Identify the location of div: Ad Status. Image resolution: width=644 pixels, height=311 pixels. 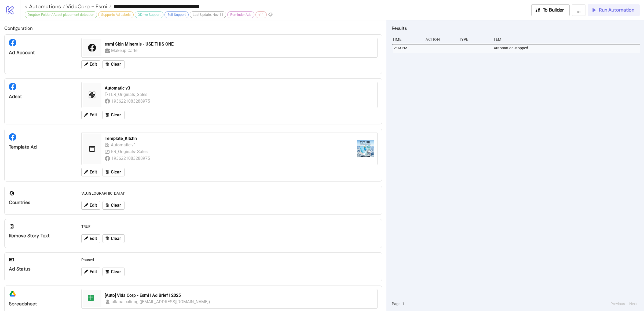
(40, 269).